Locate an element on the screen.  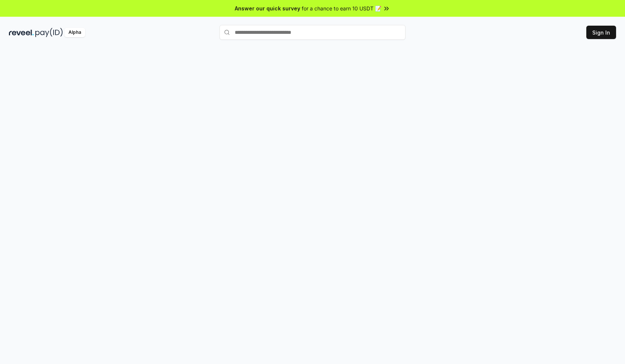
span: Answer our quick survey is located at coordinates (268, 8).